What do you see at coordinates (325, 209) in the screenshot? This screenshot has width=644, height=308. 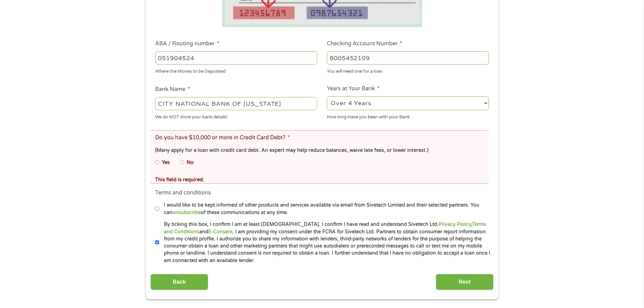 I see `label: I would like to be kept informed of other products and services available via email from Sivetech...` at bounding box center [325, 209].